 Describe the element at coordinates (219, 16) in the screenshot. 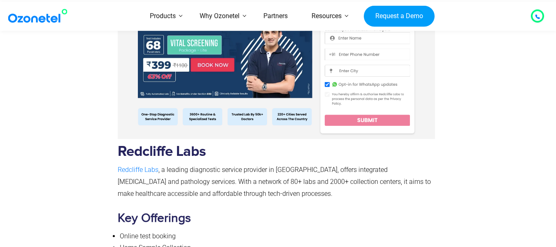

I see `a: Why Ozonetel` at that location.